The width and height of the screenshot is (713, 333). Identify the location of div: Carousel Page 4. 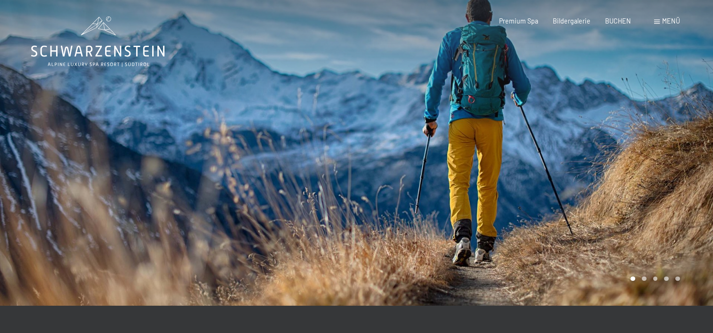
(666, 279).